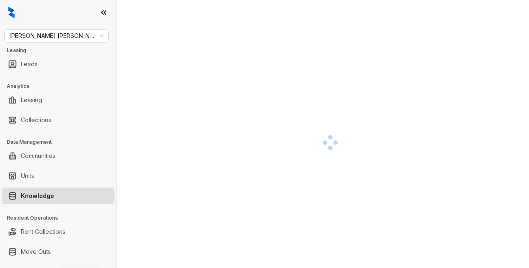  What do you see at coordinates (11, 12) in the screenshot?
I see `img: logo` at bounding box center [11, 12].